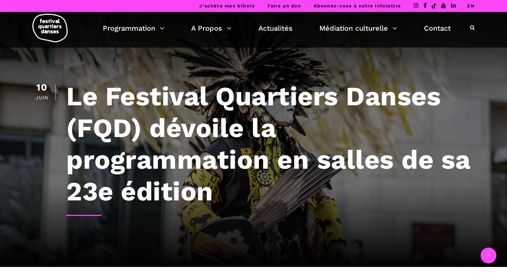 Image resolution: width=507 pixels, height=274 pixels. Describe the element at coordinates (471, 6) in the screenshot. I see `a: EN` at that location.